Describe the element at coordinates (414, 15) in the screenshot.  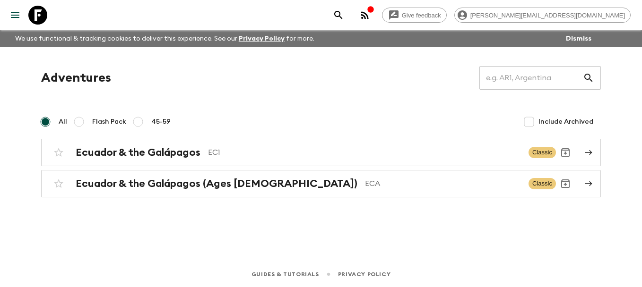
I see `a: Give feedback` at that location.